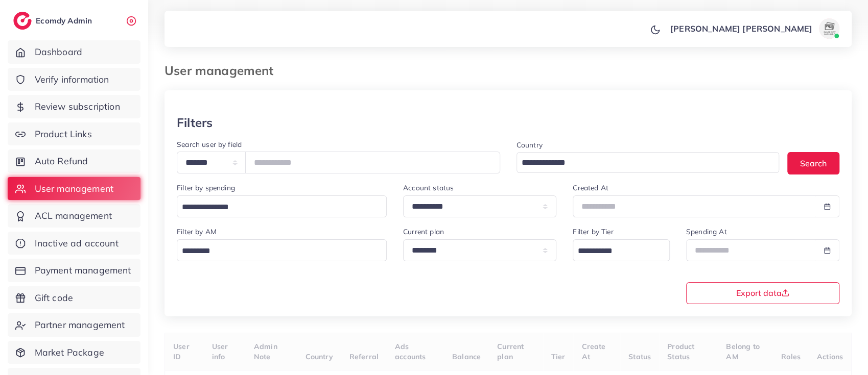 The height and width of the screenshot is (375, 868). I want to click on a: ACL management, so click(74, 216).